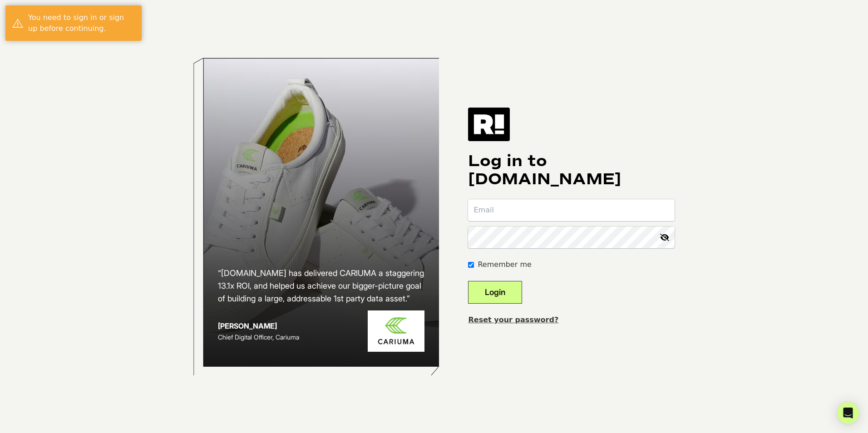  Describe the element at coordinates (489, 124) in the screenshot. I see `img: Retention.com` at that location.